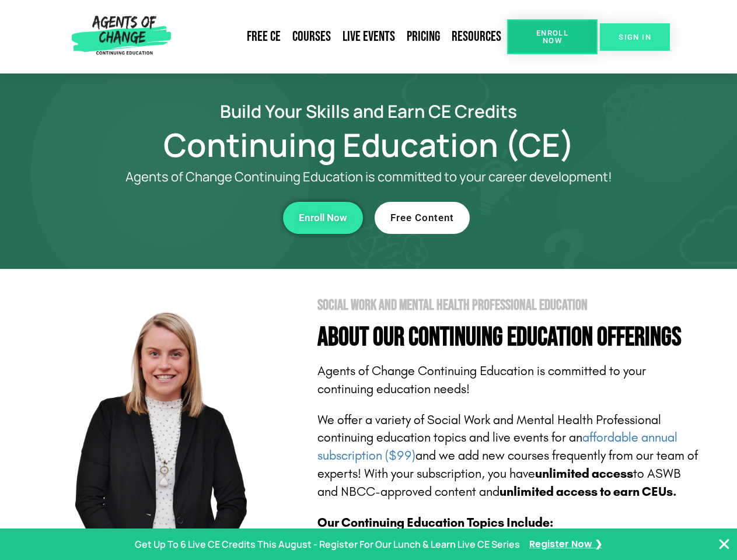 The image size is (737, 560). I want to click on b: Our Continuing Education Topics Include:, so click(436, 522).